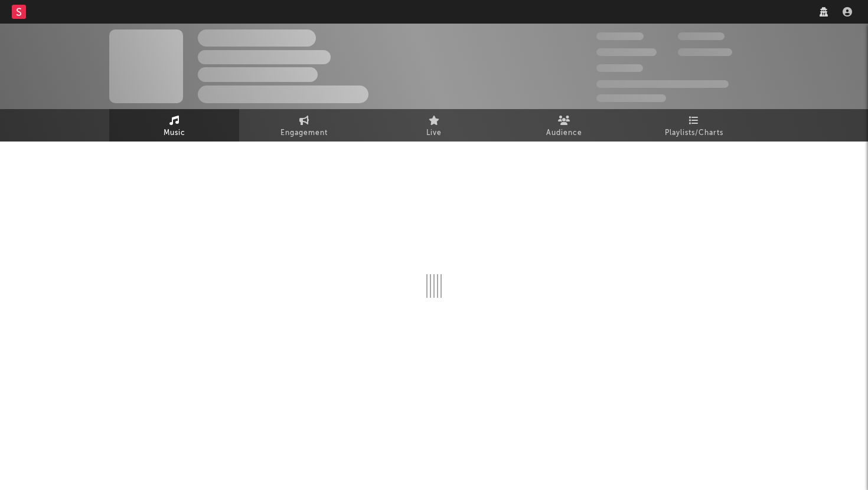 This screenshot has height=490, width=868. Describe the element at coordinates (304, 133) in the screenshot. I see `span: Engagement` at that location.